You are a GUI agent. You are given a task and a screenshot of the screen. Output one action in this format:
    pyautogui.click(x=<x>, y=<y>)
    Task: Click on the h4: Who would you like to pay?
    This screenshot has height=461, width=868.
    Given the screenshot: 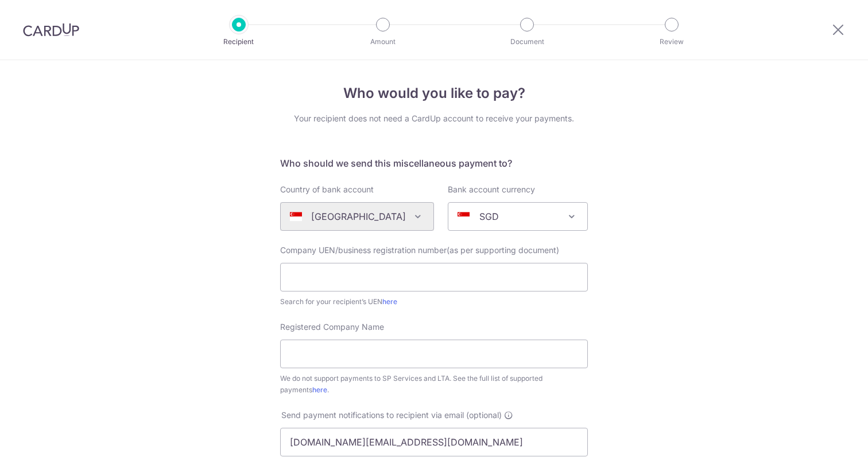 What is the action you would take?
    pyautogui.click(x=434, y=94)
    